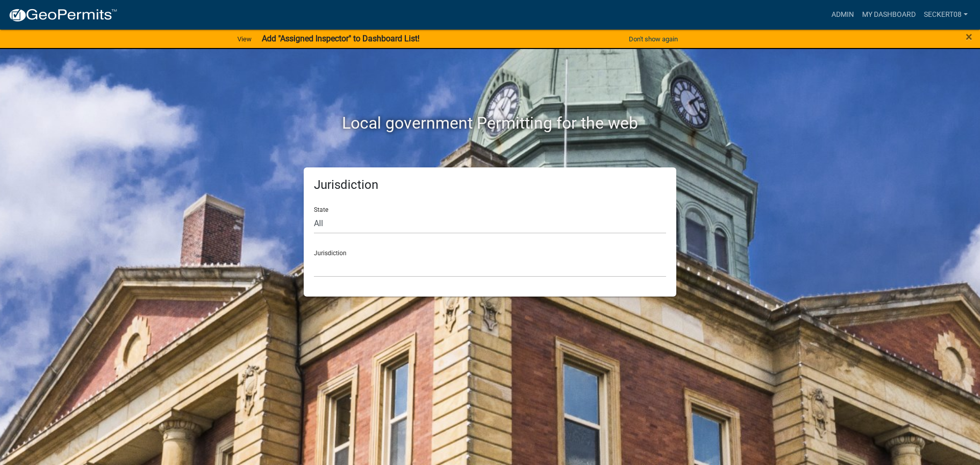 The height and width of the screenshot is (465, 980). I want to click on a: My Dashboard, so click(888, 14).